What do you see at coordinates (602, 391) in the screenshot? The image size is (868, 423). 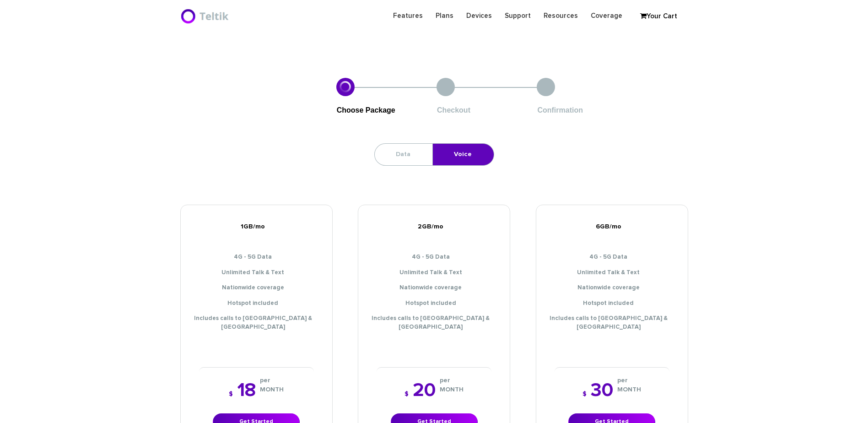 I see `span: 30` at bounding box center [602, 391].